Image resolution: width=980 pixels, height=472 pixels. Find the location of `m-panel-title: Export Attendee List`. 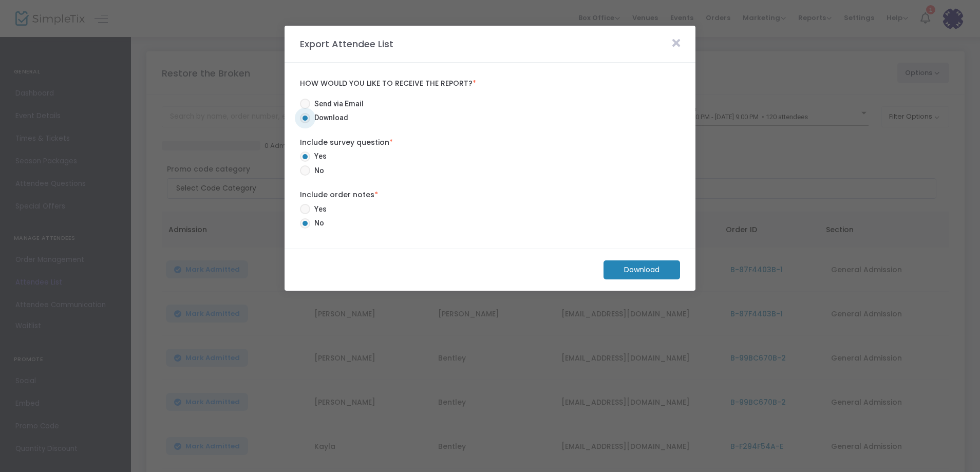

m-panel-title: Export Attendee List is located at coordinates (346, 44).